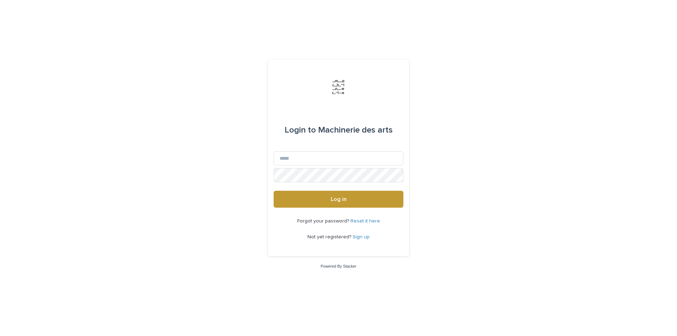 The height and width of the screenshot is (336, 677). What do you see at coordinates (330, 237) in the screenshot?
I see `span: Not yet registered?` at bounding box center [330, 237].